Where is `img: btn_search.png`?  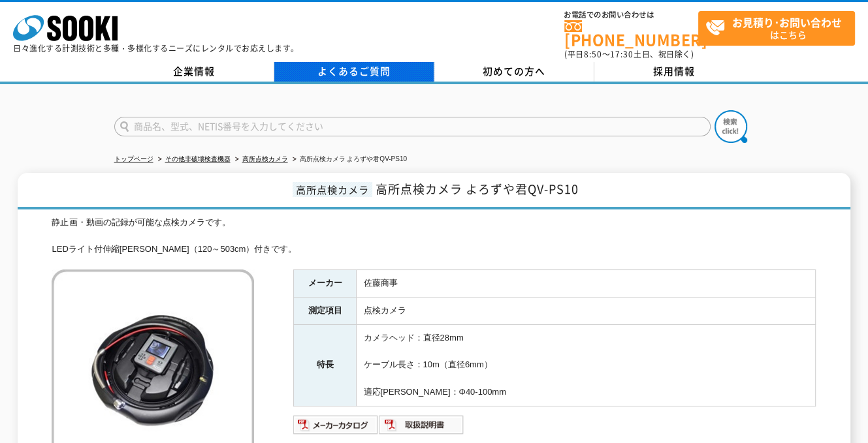
img: btn_search.png is located at coordinates (730, 126).